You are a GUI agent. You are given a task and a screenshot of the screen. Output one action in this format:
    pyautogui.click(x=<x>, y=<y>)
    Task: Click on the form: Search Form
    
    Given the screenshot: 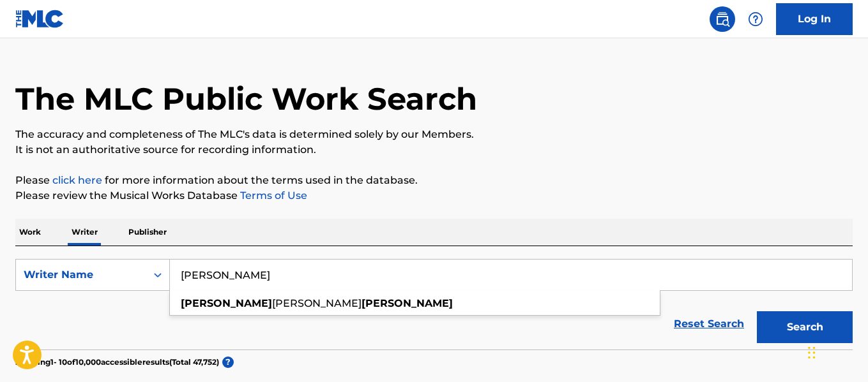 What is the action you would take?
    pyautogui.click(x=434, y=304)
    